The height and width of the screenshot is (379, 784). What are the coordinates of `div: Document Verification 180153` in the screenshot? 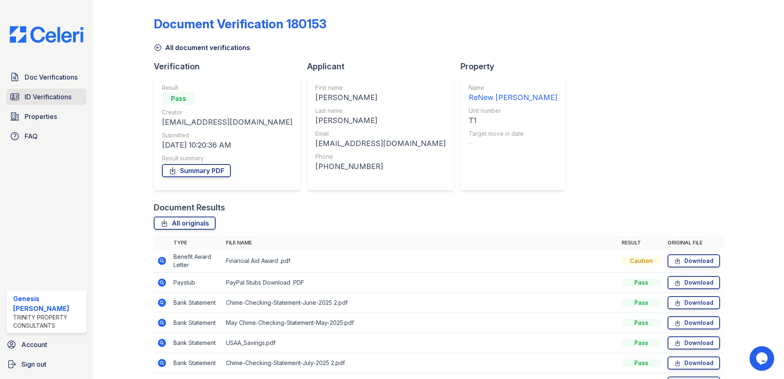 It's located at (240, 24).